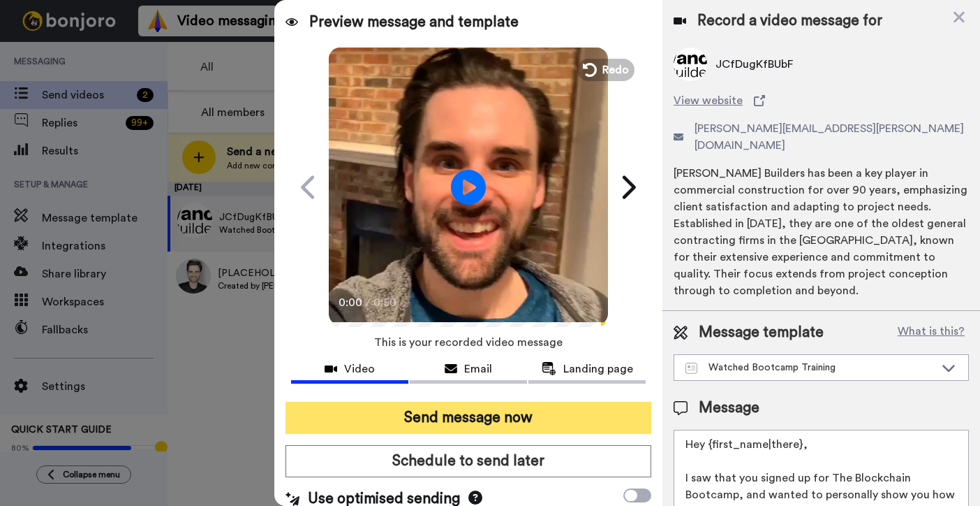 The image size is (980, 506). I want to click on span: Message, so click(729, 408).